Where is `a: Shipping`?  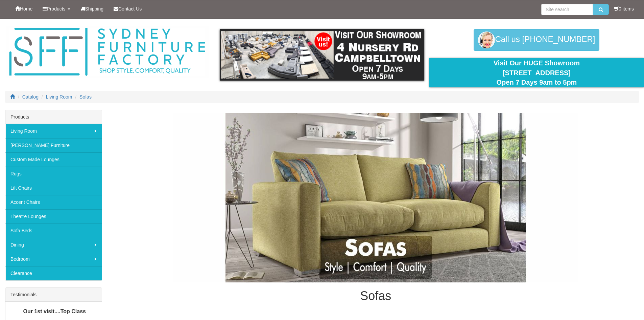
a: Shipping is located at coordinates (92, 9).